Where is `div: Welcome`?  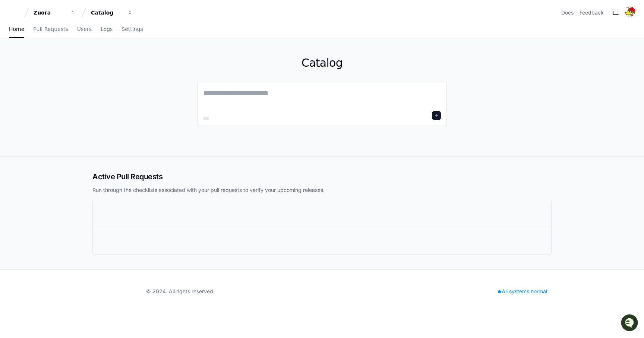 div: Welcome is located at coordinates (72, 36).